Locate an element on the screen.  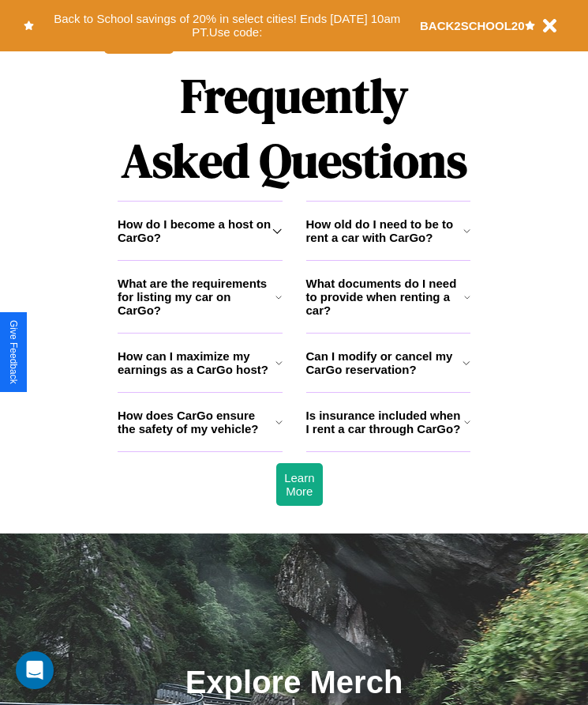
h3: How can I maximize my earnings as a CarGo host? is located at coordinates (197, 362).